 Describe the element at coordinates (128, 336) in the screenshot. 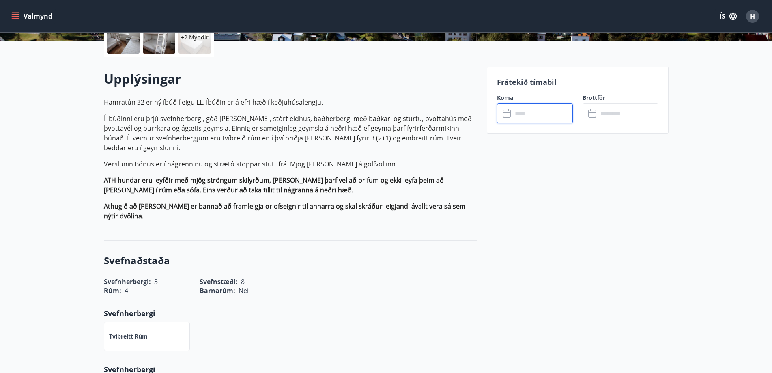

I see `p: Tvíbreitt rúm` at that location.